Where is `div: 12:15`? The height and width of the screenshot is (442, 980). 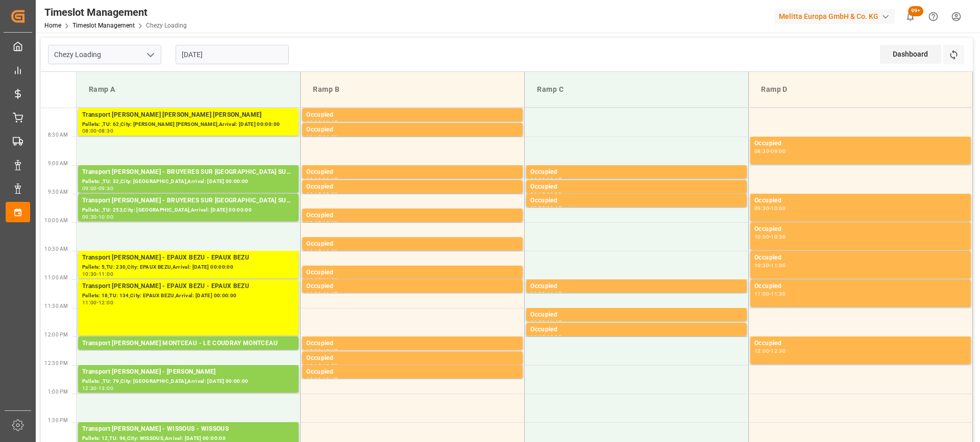 div: 12:15 is located at coordinates (330, 351).